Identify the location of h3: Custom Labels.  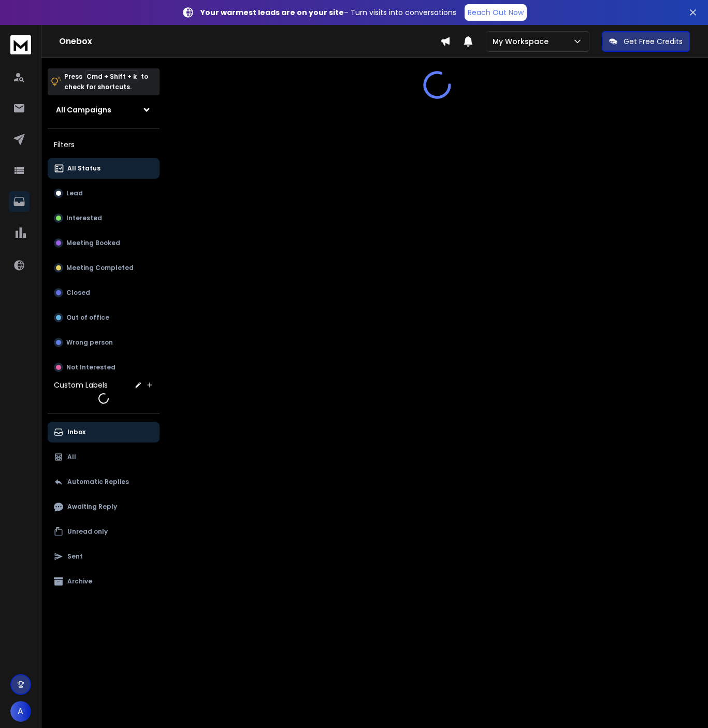
(81, 385).